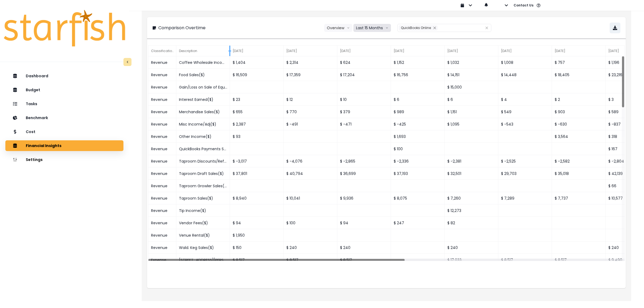 The height and width of the screenshot is (308, 644). Describe the element at coordinates (364, 75) in the screenshot. I see `div: $ 17,204` at that location.